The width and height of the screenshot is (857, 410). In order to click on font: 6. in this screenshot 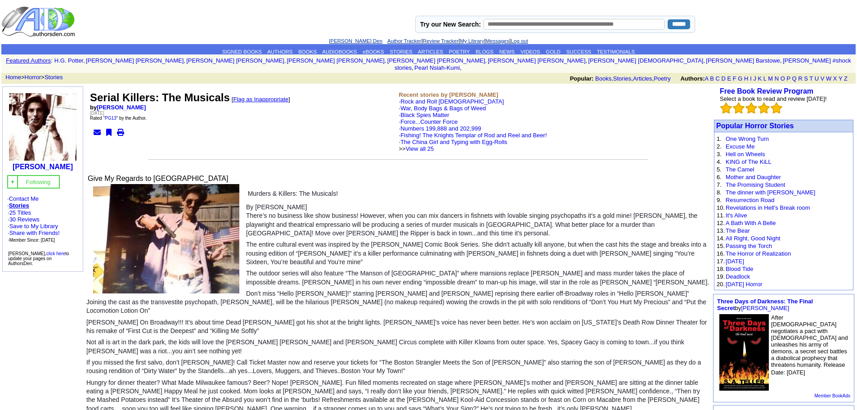, I will do `click(719, 177)`.